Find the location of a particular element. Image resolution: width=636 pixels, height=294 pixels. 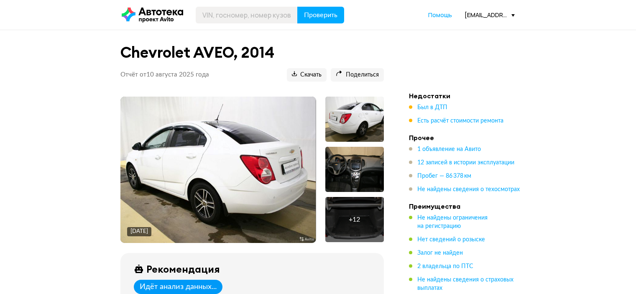

div: + 12 is located at coordinates (354, 219).